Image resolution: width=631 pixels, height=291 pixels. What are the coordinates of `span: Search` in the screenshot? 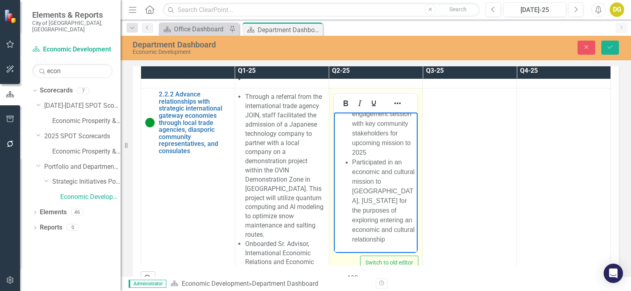 It's located at (458, 9).